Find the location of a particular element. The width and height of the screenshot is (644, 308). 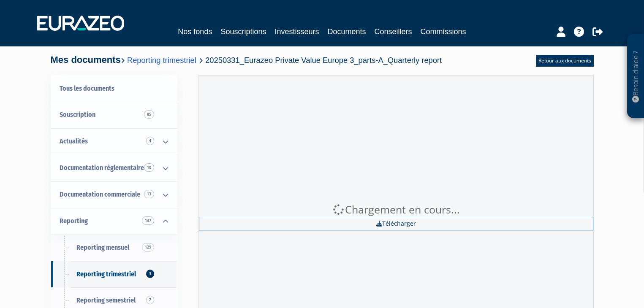

a: Documentation règlementaire 10 is located at coordinates (114, 168).